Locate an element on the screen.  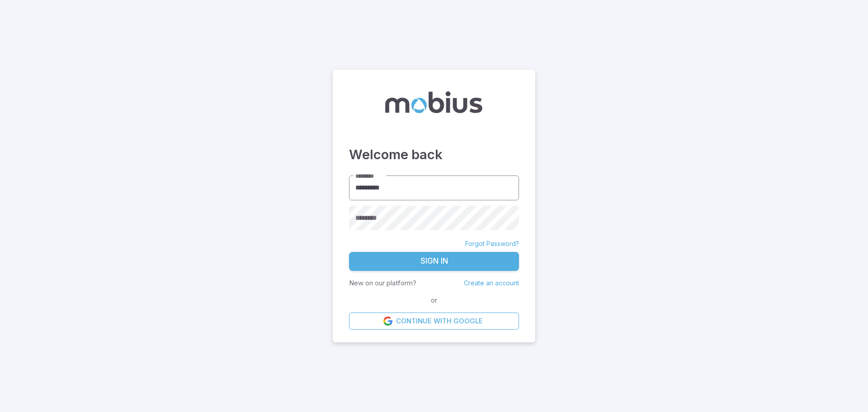
a: Forgot Password? is located at coordinates (492, 243).